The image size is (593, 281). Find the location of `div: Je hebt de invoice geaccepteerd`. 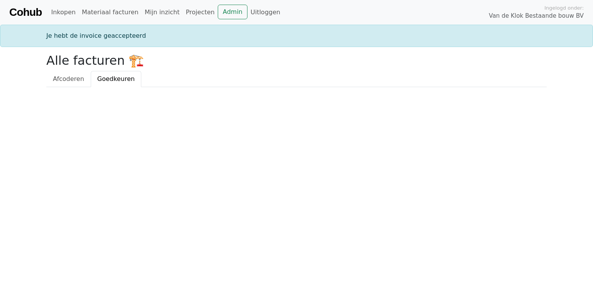

div: Je hebt de invoice geaccepteerd is located at coordinates (296, 36).